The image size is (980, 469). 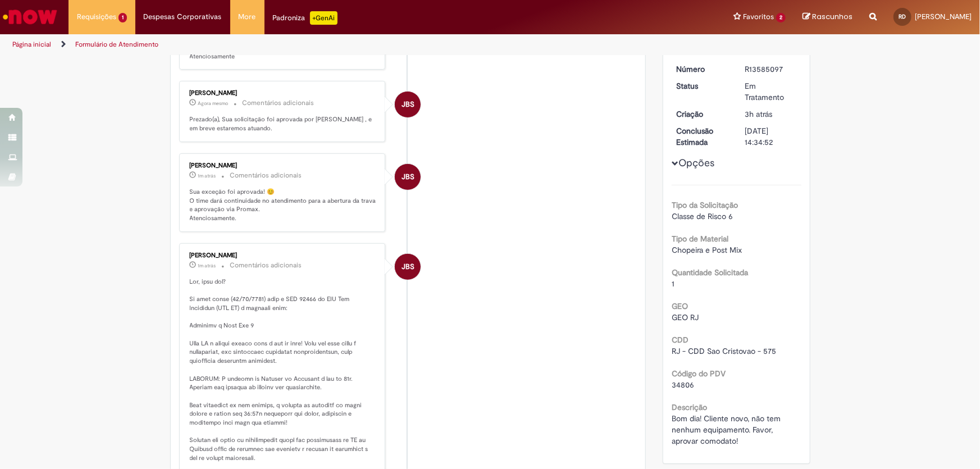 What do you see at coordinates (207, 266) in the screenshot?
I see `time: 01/10/2025 13:34:17` at bounding box center [207, 266].